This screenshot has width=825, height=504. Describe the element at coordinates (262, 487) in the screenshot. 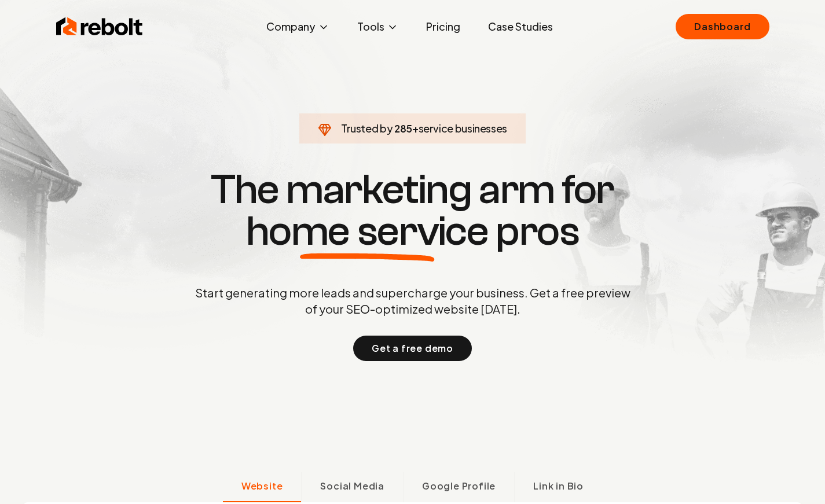

I see `button: Website` at that location.